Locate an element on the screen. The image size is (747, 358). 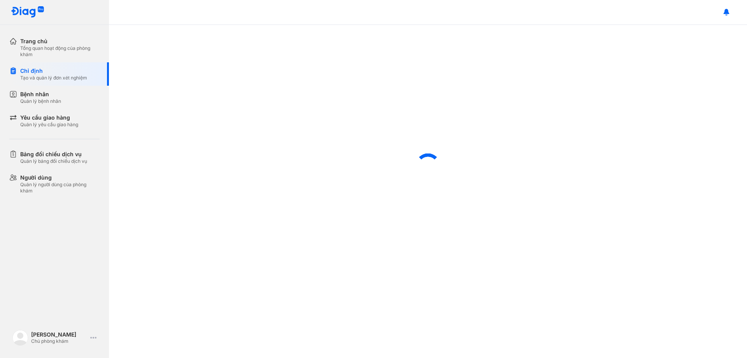
div: Bảng đối chiếu dịch vụ is located at coordinates (54, 154).